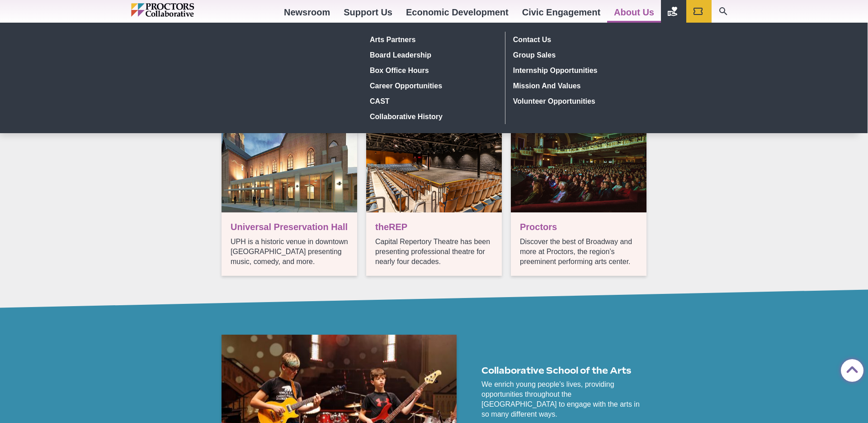 The width and height of the screenshot is (868, 423). Describe the element at coordinates (182, 10) in the screenshot. I see `img: Proctors logo` at that location.